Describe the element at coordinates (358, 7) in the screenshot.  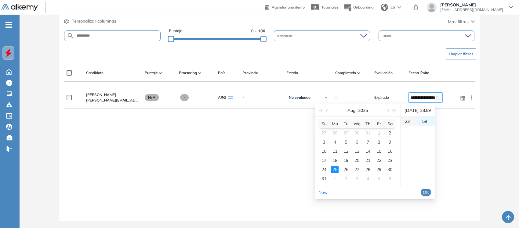
I see `button: Onboarding` at that location.